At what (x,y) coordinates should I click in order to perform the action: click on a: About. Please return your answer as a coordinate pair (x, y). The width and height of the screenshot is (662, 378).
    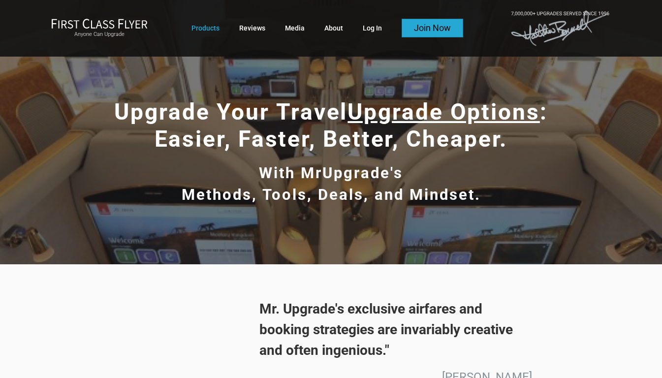
    Looking at the image, I should click on (334, 28).